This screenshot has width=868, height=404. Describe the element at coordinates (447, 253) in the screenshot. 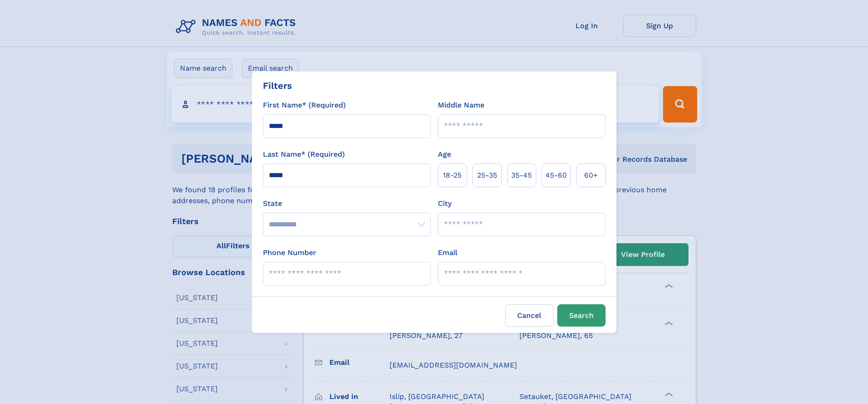

I see `label: Email` at that location.